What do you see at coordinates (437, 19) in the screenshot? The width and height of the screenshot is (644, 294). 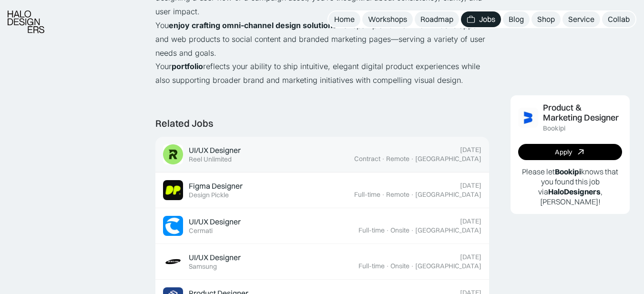 I see `div: Roadmap` at bounding box center [437, 19].